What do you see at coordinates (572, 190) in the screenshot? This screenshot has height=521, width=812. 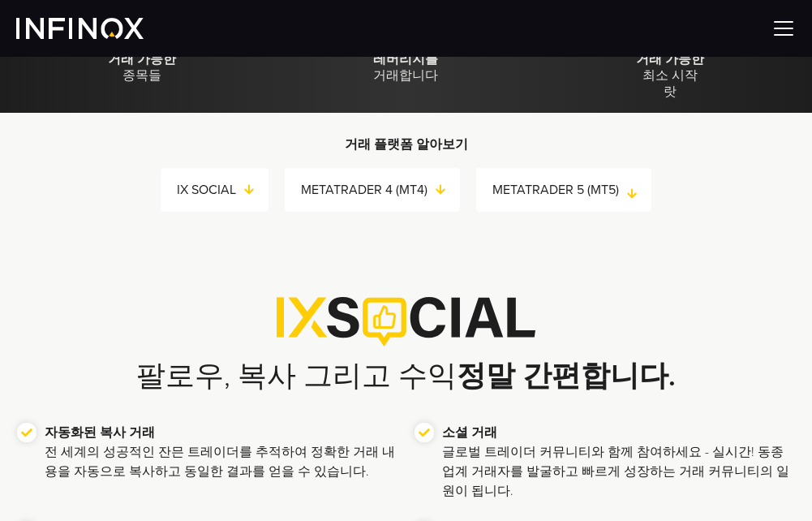 I see `a: METATRADER 5 (MT5)` at bounding box center [572, 190].